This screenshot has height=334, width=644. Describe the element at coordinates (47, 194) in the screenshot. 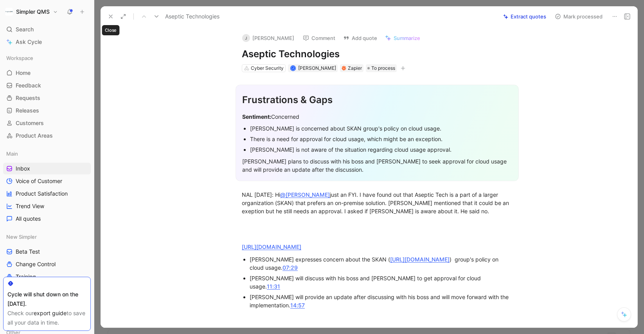

I see `a: Product Satisfaction` at that location.